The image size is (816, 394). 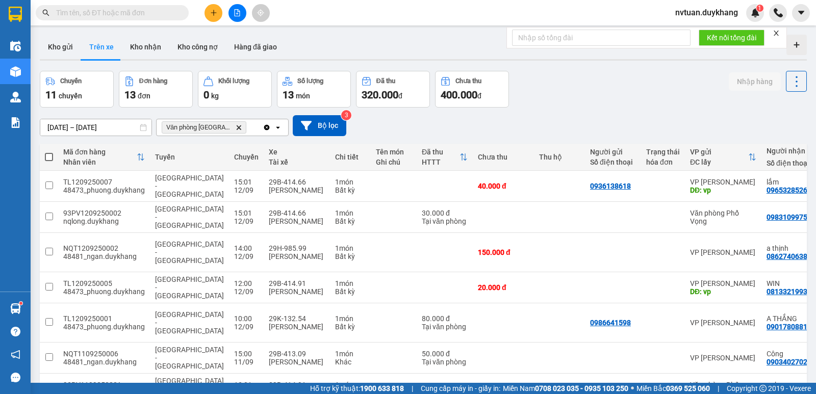 What do you see at coordinates (350, 362) in the screenshot?
I see `div: Khác` at bounding box center [350, 362].